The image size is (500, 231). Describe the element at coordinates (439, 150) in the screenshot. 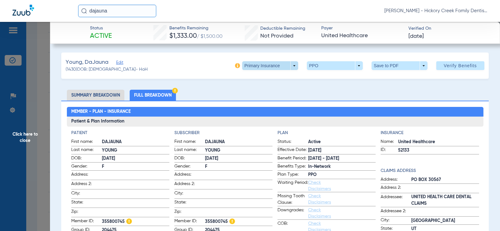

I see `span: 52133` at that location.